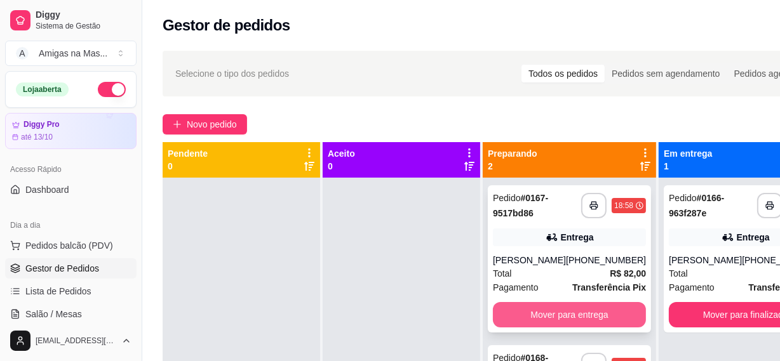  Describe the element at coordinates (41, 124) in the screenshot. I see `article: Diggy Pro` at that location.